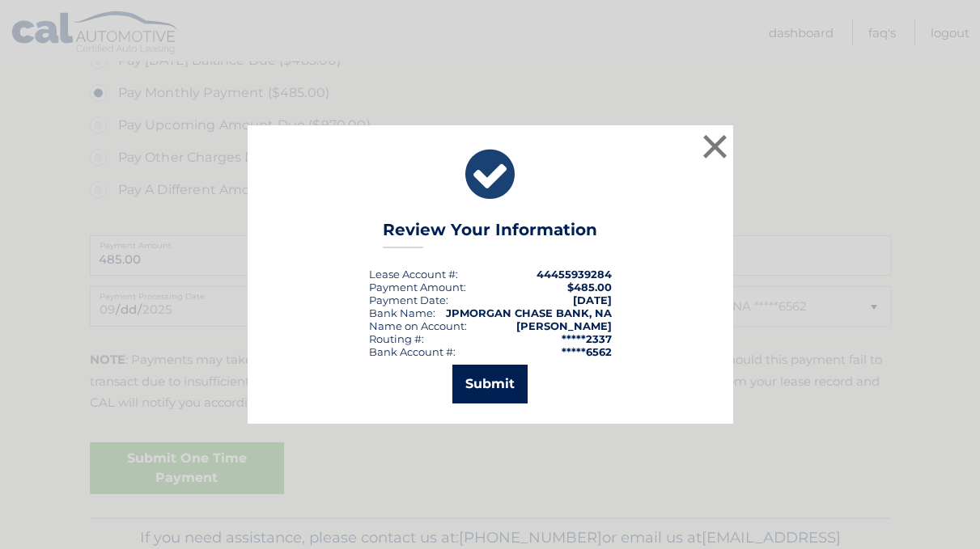 This screenshot has width=980, height=549. I want to click on div: Name on Account:, so click(418, 326).